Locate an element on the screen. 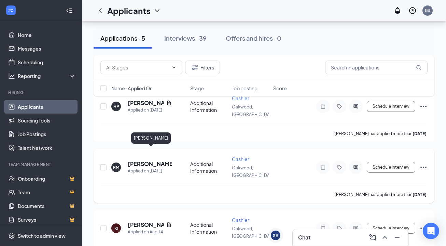 The image size is (446, 246). a: Applicants is located at coordinates (47, 107).